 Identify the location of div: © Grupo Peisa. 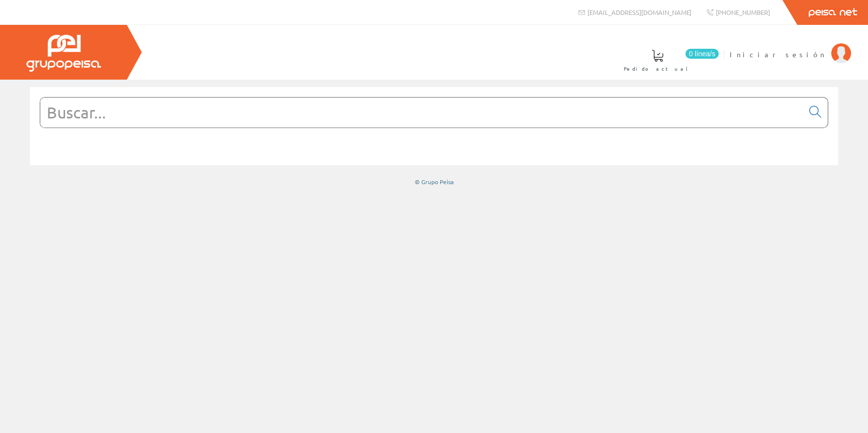
(434, 182).